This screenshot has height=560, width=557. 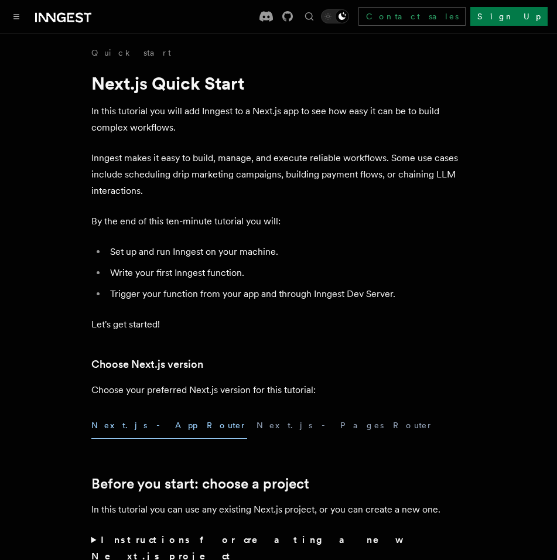 What do you see at coordinates (279, 120) in the screenshot?
I see `p: In this tutorial you will add Inngest to a Next.js app to see how easy it can be to build complex...` at bounding box center [279, 120].